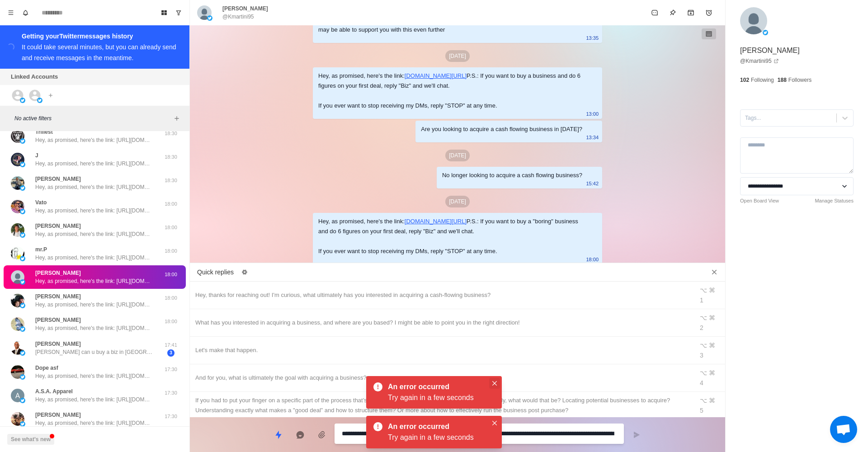  I want to click on button: See what's new, so click(31, 439).